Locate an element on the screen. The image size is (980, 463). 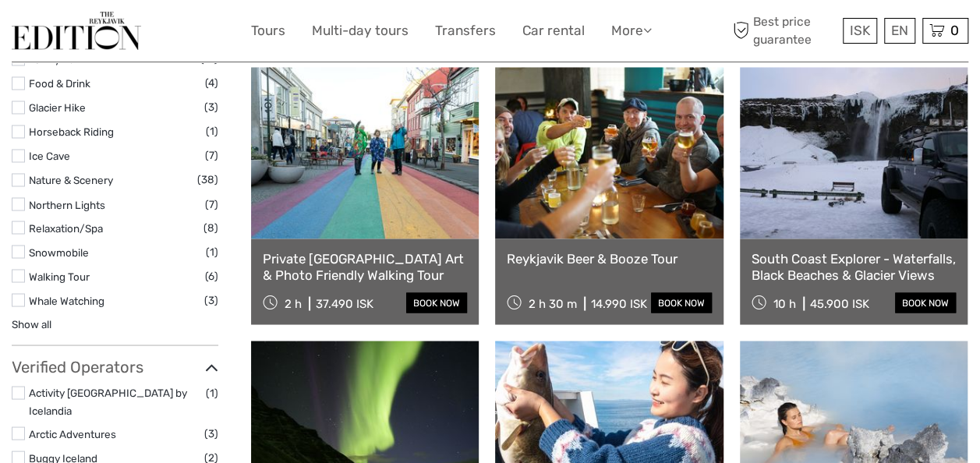
div: 14.990 ISK is located at coordinates (619, 303).